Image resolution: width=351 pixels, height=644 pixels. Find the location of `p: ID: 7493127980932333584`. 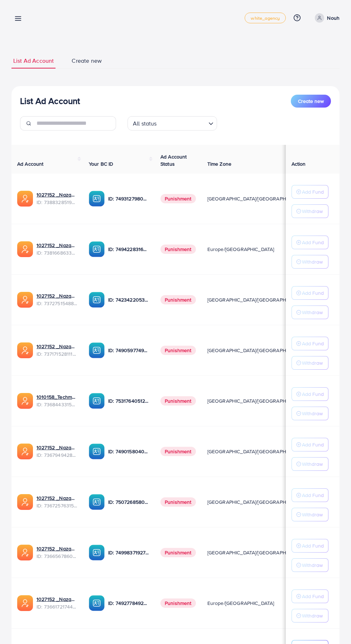

p: ID: 7493127980932333584 is located at coordinates (129, 199).